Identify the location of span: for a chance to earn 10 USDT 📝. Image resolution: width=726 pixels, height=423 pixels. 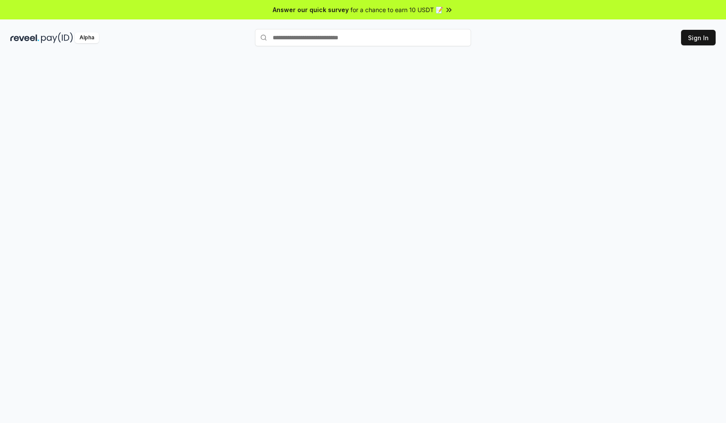
(397, 10).